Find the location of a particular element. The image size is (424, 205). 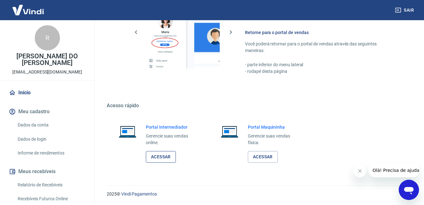

h6: Portal Maquininha is located at coordinates (273, 127).